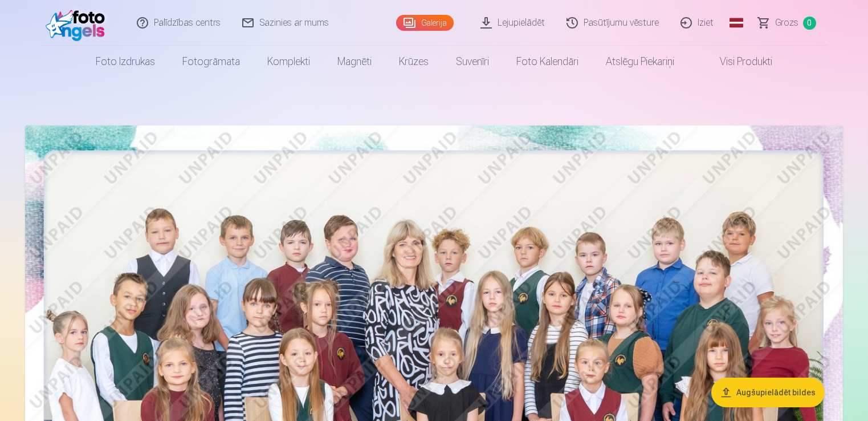 Image resolution: width=868 pixels, height=421 pixels. Describe the element at coordinates (737, 62) in the screenshot. I see `a: Visi produkti` at that location.